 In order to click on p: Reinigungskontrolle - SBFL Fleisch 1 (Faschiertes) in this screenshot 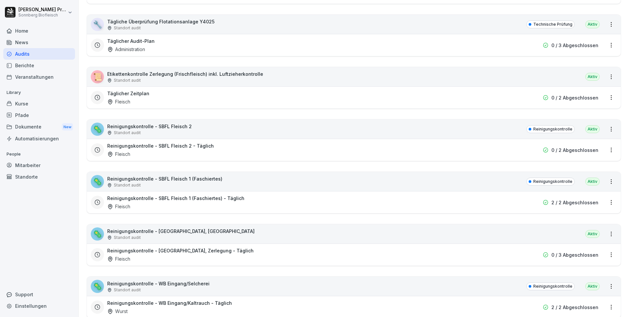, I will do `click(165, 178)`.